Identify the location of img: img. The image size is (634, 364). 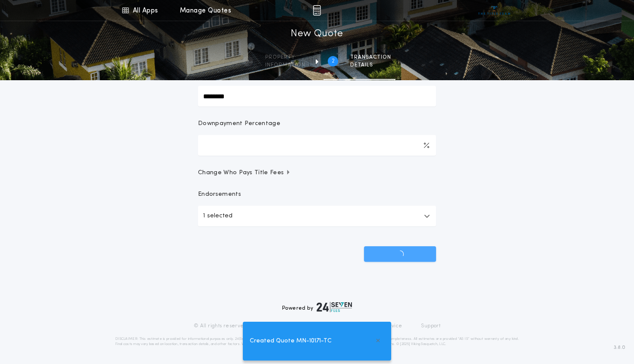
(316, 10).